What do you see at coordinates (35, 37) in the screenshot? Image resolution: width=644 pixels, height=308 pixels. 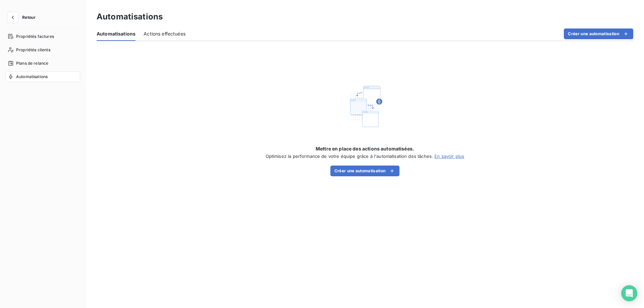 I see `span: Propriétés factures` at bounding box center [35, 37].